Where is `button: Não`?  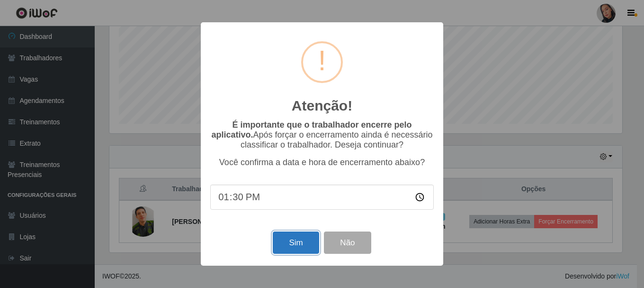 button: Não is located at coordinates (347, 243).